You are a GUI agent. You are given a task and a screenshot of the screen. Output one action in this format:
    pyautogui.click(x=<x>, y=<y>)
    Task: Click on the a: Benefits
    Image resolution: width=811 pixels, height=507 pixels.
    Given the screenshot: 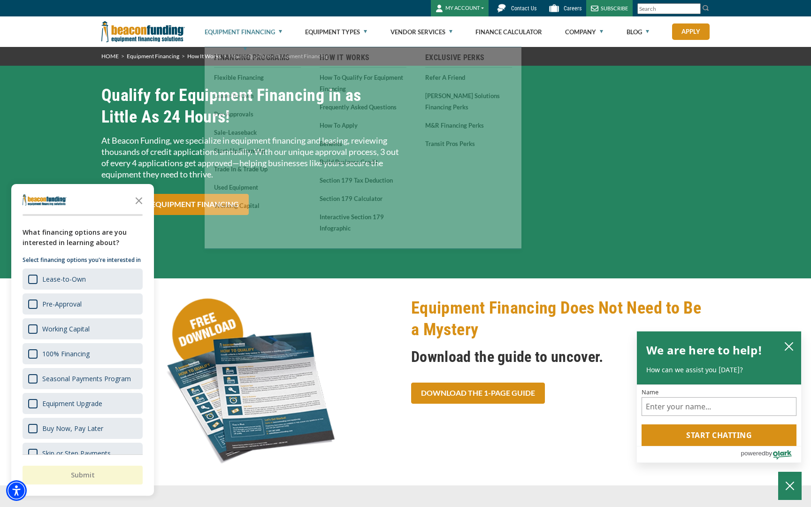 What is the action you would take?
    pyautogui.click(x=363, y=143)
    